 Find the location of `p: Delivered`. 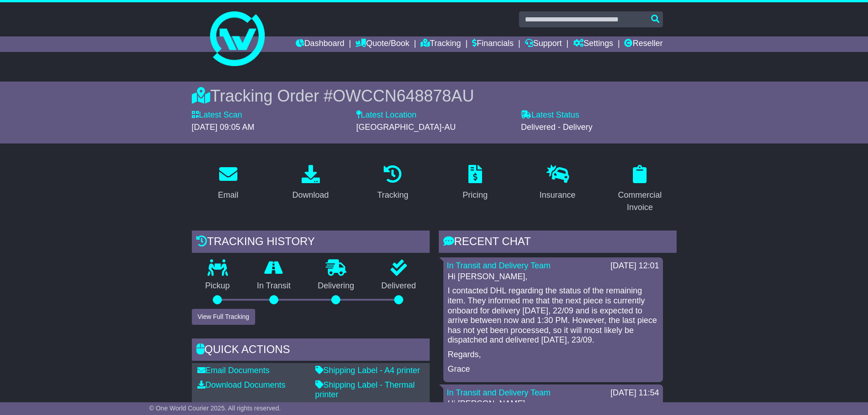

p: Delivered is located at coordinates (399, 286).